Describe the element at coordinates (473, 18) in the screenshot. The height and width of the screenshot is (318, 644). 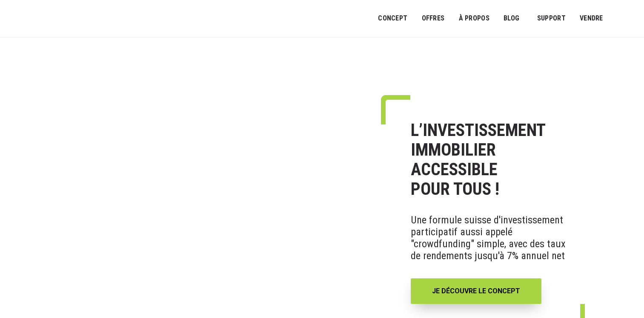
I see `a: À PROPOS` at that location.